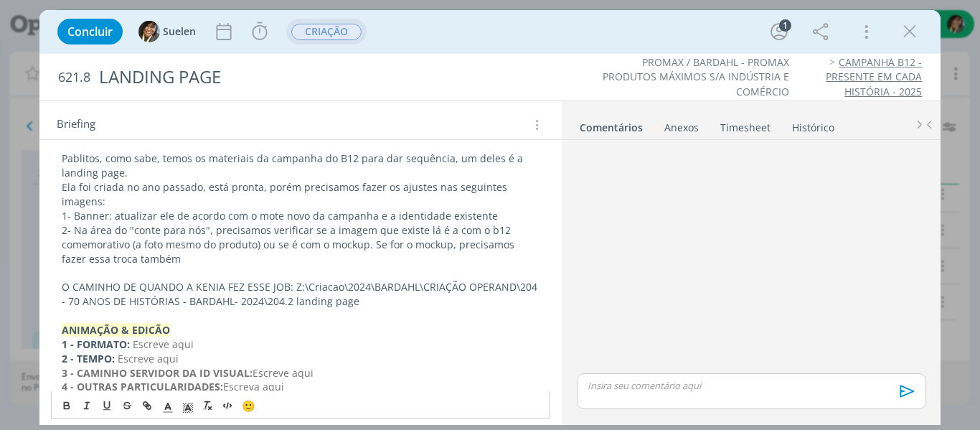 The image size is (980, 430). Describe the element at coordinates (812, 124) in the screenshot. I see `a: Histórico` at that location.